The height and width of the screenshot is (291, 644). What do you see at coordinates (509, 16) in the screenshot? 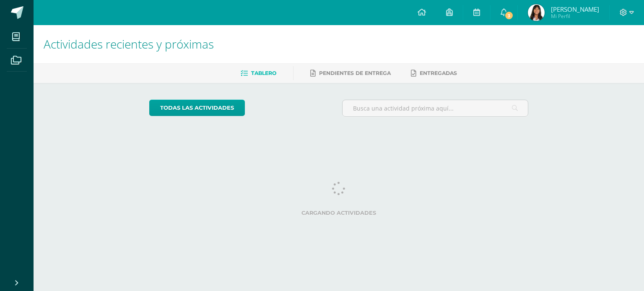
I see `span: 3` at bounding box center [509, 16].